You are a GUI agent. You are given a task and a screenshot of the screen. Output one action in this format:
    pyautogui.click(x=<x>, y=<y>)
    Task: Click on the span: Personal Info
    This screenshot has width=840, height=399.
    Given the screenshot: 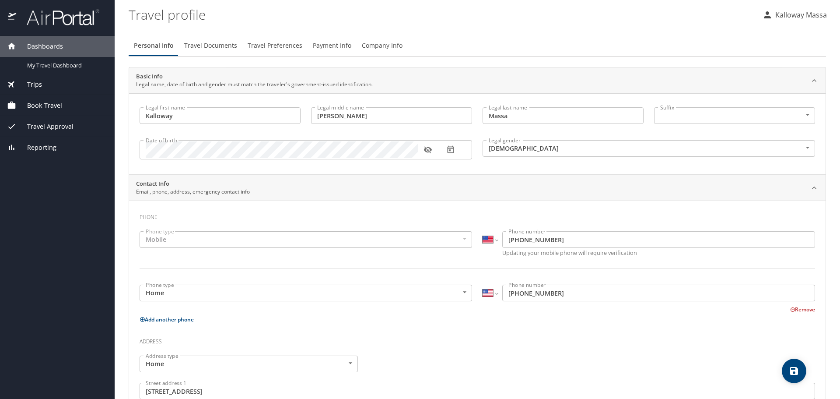 What is the action you would take?
    pyautogui.click(x=154, y=46)
    